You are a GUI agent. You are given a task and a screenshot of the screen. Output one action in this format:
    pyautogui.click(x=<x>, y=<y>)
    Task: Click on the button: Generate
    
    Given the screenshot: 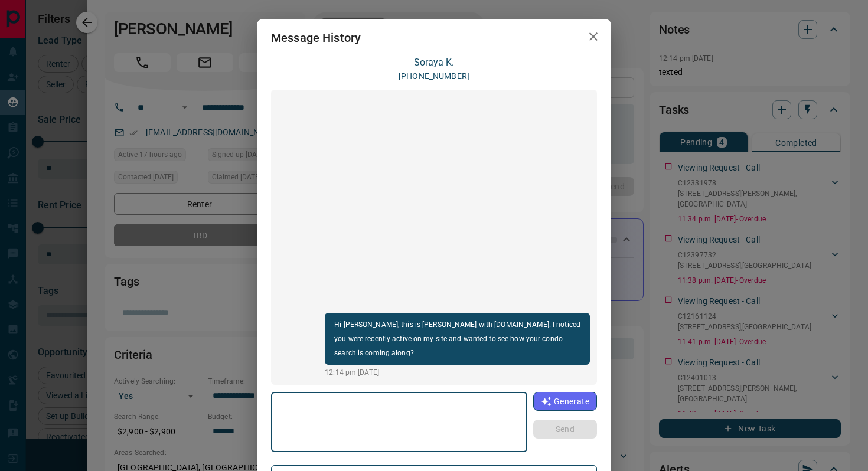 What is the action you would take?
    pyautogui.click(x=565, y=401)
    